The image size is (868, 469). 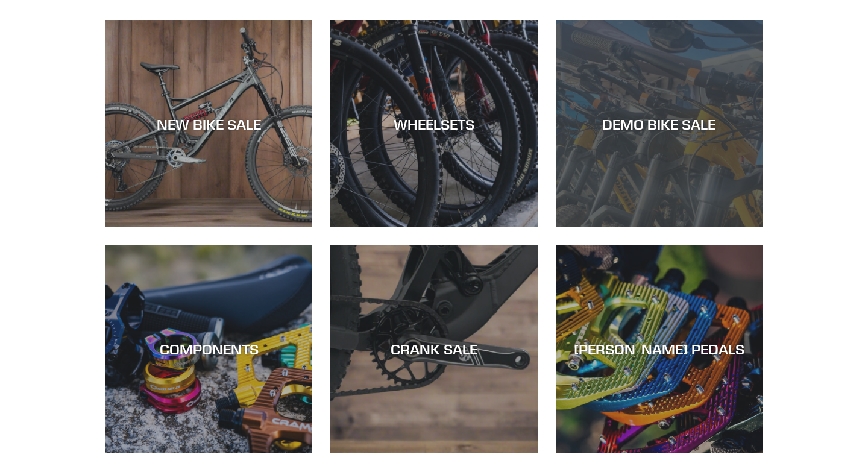 What do you see at coordinates (208, 348) in the screenshot?
I see `div: COMPONENTS` at bounding box center [208, 348].